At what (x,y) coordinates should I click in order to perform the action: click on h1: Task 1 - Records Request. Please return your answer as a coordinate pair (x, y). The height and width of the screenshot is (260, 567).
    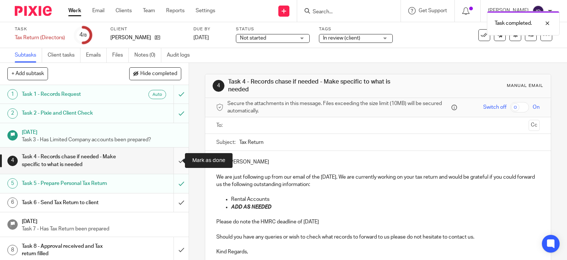
    Looking at the image, I should click on (70, 94).